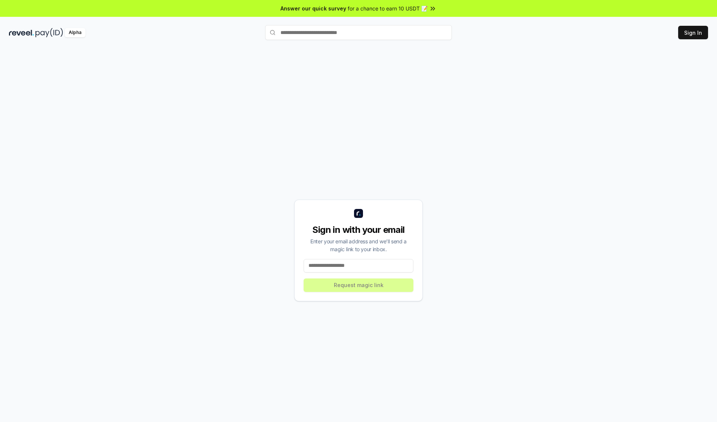  What do you see at coordinates (359, 213) in the screenshot?
I see `img: logo_small` at bounding box center [359, 213].